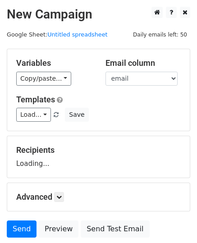 This screenshot has height=243, width=197. Describe the element at coordinates (77, 34) in the screenshot. I see `a: Untitled spreadsheet` at that location.